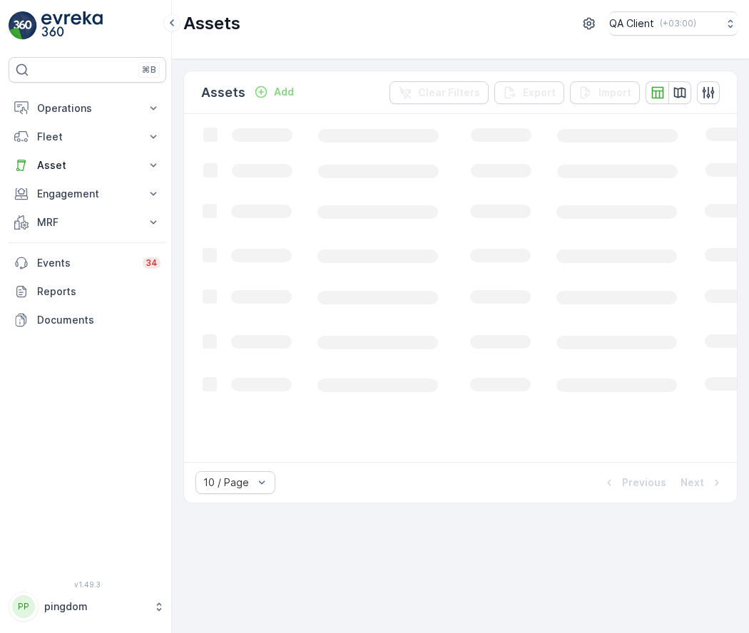 This screenshot has height=633, width=749. I want to click on p: Reports, so click(98, 292).